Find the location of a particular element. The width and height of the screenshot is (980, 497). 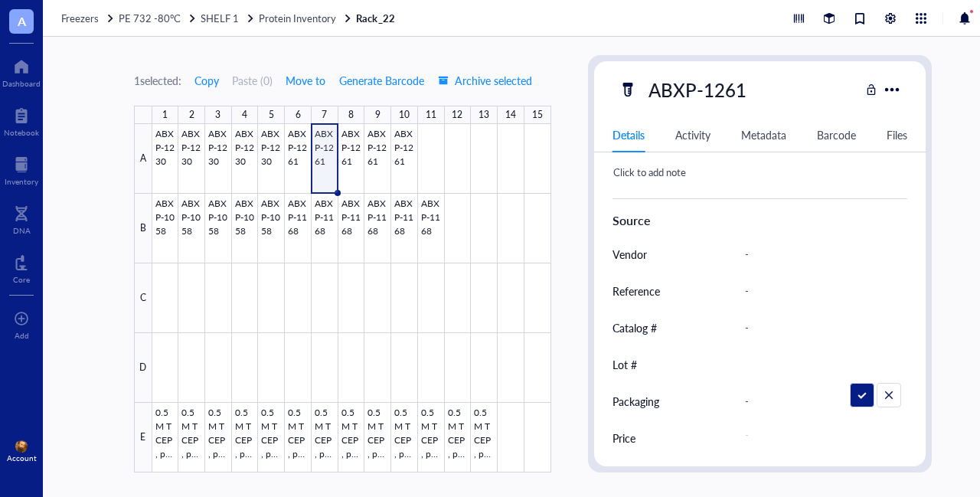

a: Freezers is located at coordinates (88, 18).